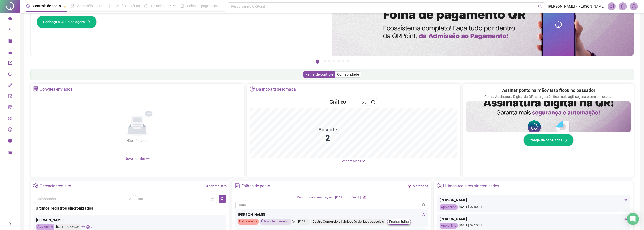  I want to click on span: right, so click(10, 224).